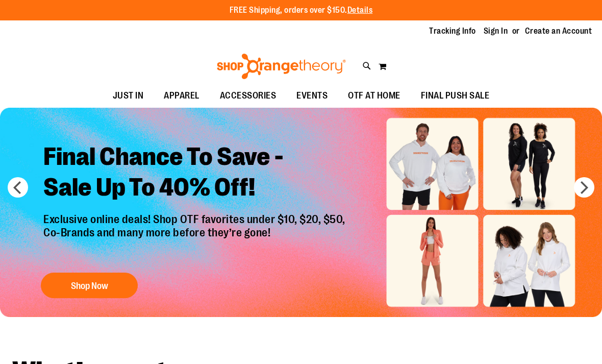  I want to click on a: Create an Account, so click(558, 31).